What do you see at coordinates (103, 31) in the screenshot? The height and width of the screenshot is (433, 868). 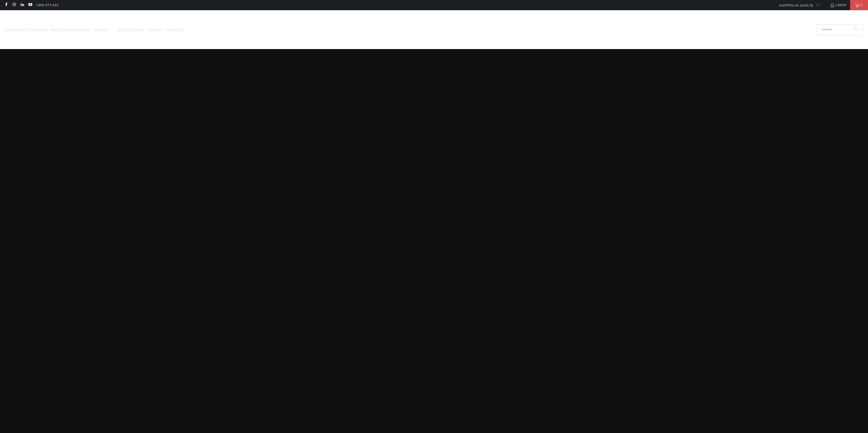 I see `summary: YubiKey` at bounding box center [103, 31].